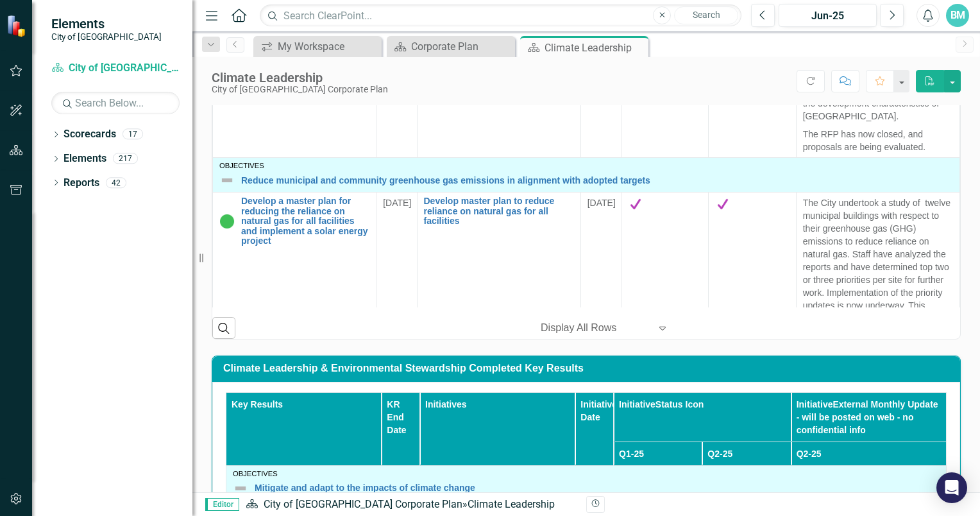 The height and width of the screenshot is (516, 980). I want to click on img: In Progress, so click(227, 222).